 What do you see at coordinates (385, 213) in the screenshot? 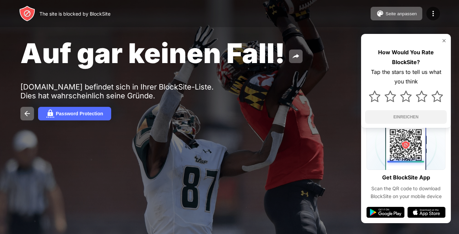
I see `img: google-play.svg` at bounding box center [385, 213].